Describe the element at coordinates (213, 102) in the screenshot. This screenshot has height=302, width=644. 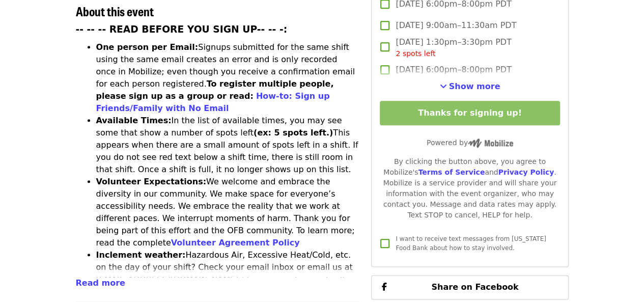
I see `a: How-to: Sign up Friends/Family with No Email` at that location.